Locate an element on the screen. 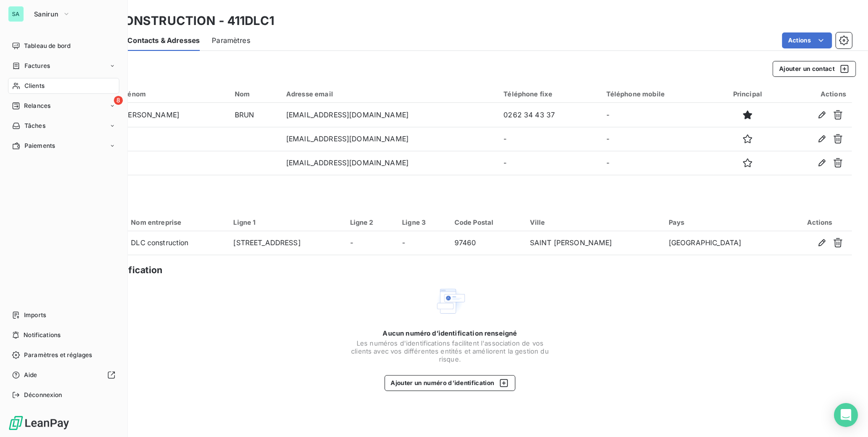 The image size is (868, 437). span: Tableau de bord is located at coordinates (47, 46).